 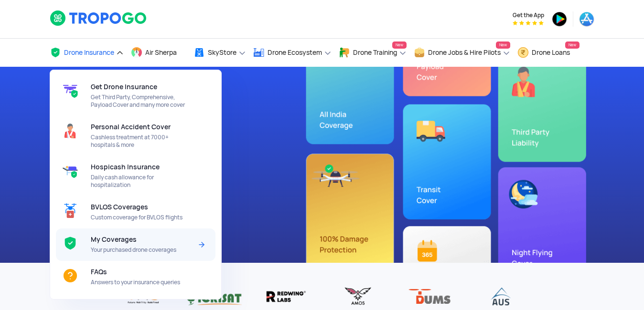 What do you see at coordinates (71, 131) in the screenshot?
I see `img: ic_pacover_header.svg` at bounding box center [71, 131].